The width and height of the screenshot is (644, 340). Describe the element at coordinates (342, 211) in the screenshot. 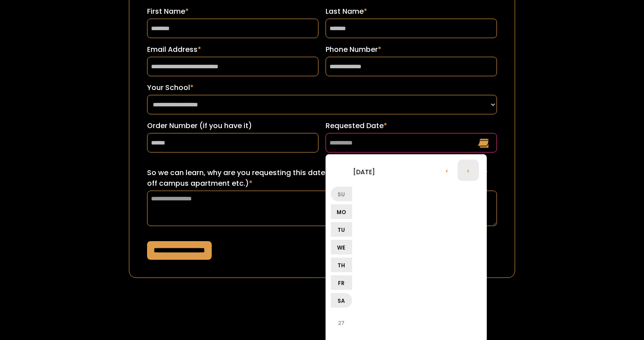

I see `li: Mo` at that location.